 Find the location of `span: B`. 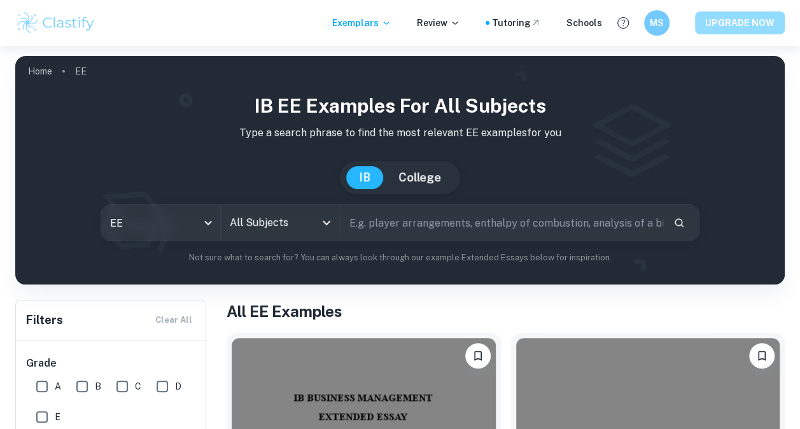

span: B is located at coordinates (98, 386).